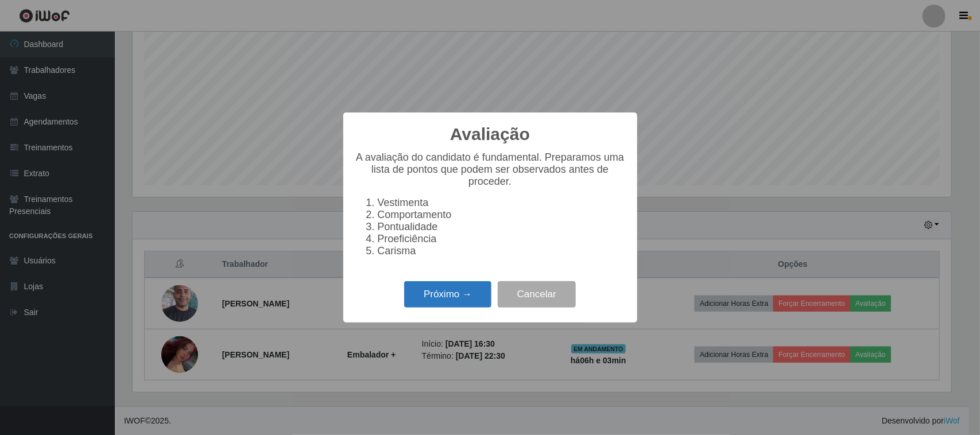 This screenshot has height=435, width=980. What do you see at coordinates (502, 251) in the screenshot?
I see `li: Carisma` at bounding box center [502, 251].